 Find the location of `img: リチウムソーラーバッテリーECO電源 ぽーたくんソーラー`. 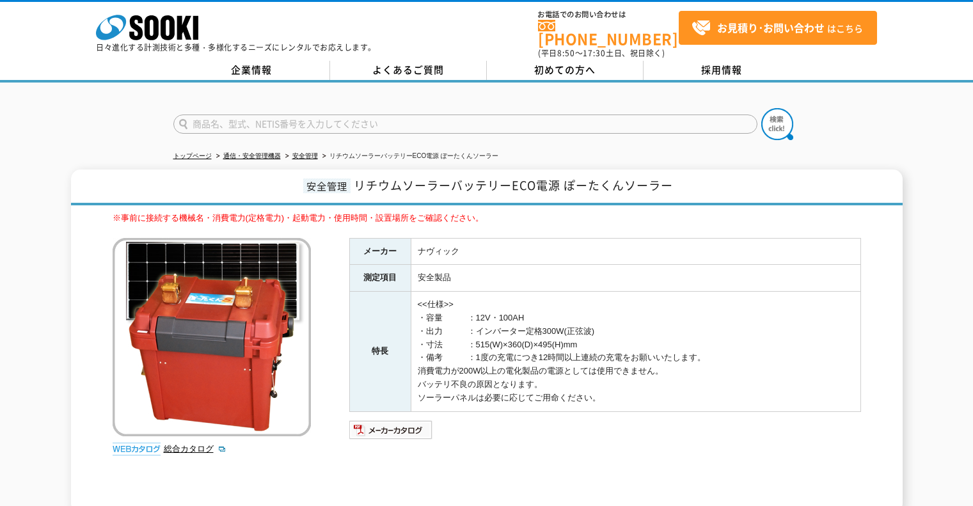

img: リチウムソーラーバッテリーECO電源 ぽーたくんソーラー is located at coordinates (212, 337).